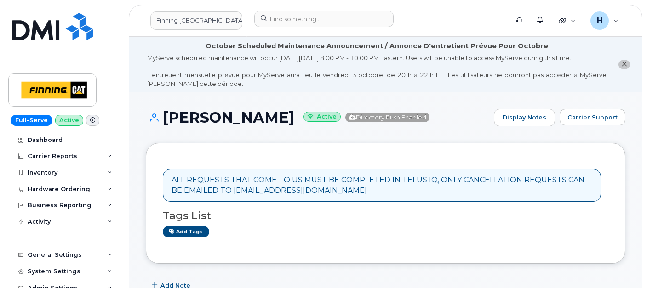 The height and width of the screenshot is (288, 647). What do you see at coordinates (322, 117) in the screenshot?
I see `small: Active` at bounding box center [322, 117].